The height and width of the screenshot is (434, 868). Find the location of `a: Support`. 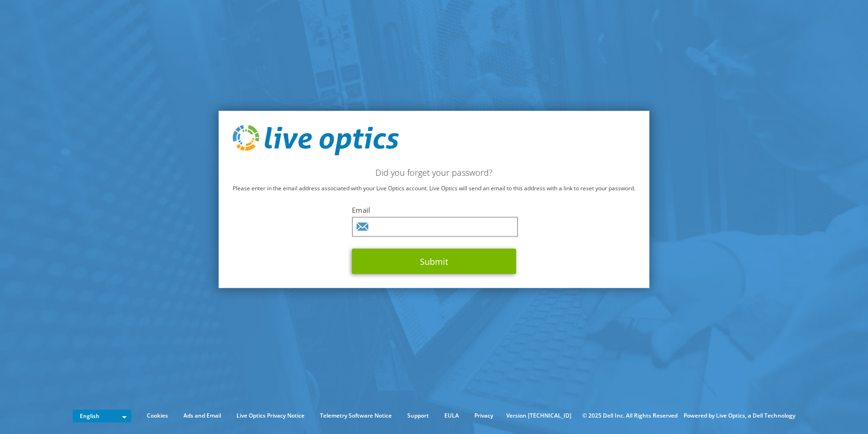

a: Support is located at coordinates (418, 416).